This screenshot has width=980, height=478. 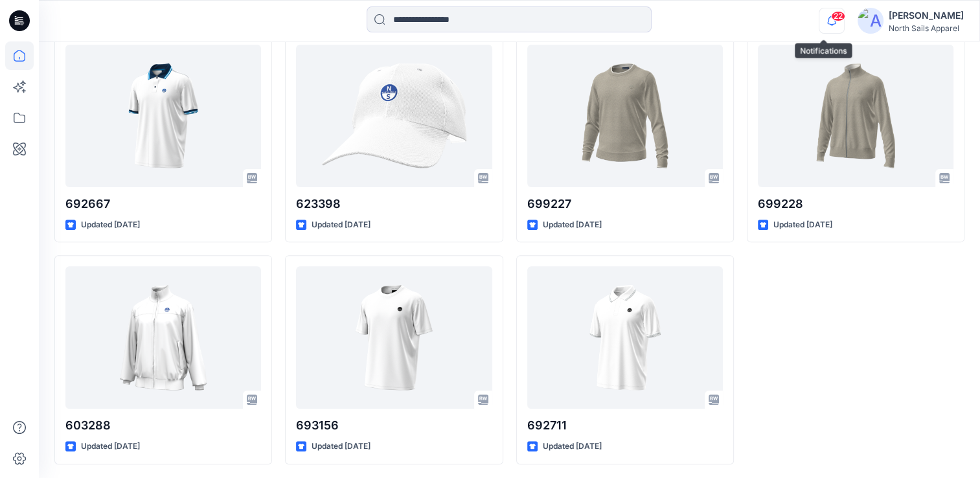 I want to click on a: 699228, so click(x=856, y=116).